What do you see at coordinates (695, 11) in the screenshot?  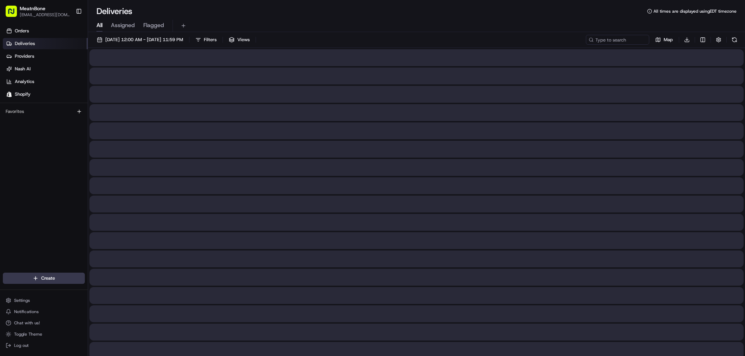 I see `span: All times are displayed using EDT timezone` at bounding box center [695, 11].